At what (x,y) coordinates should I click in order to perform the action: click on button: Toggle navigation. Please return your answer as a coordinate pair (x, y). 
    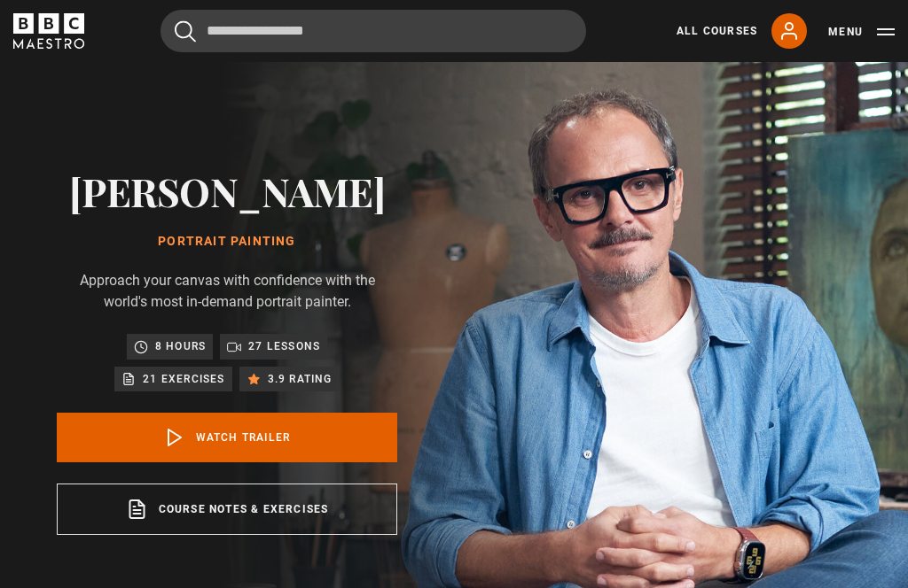
    Looking at the image, I should click on (861, 32).